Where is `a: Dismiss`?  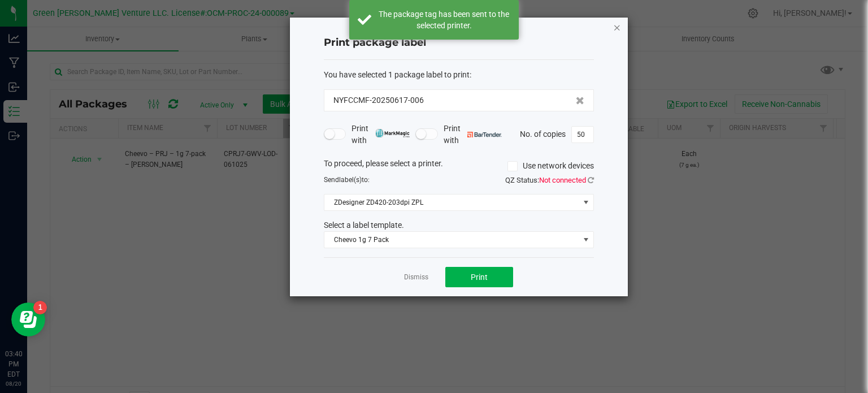
a: Dismiss is located at coordinates (415, 277).